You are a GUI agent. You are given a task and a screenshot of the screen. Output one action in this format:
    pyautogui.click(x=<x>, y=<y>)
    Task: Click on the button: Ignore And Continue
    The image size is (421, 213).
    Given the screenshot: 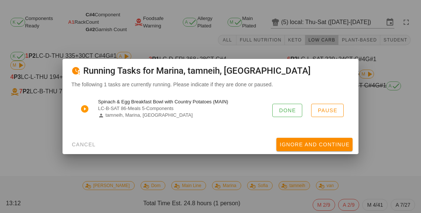 What is the action you would take?
    pyautogui.click(x=314, y=144)
    